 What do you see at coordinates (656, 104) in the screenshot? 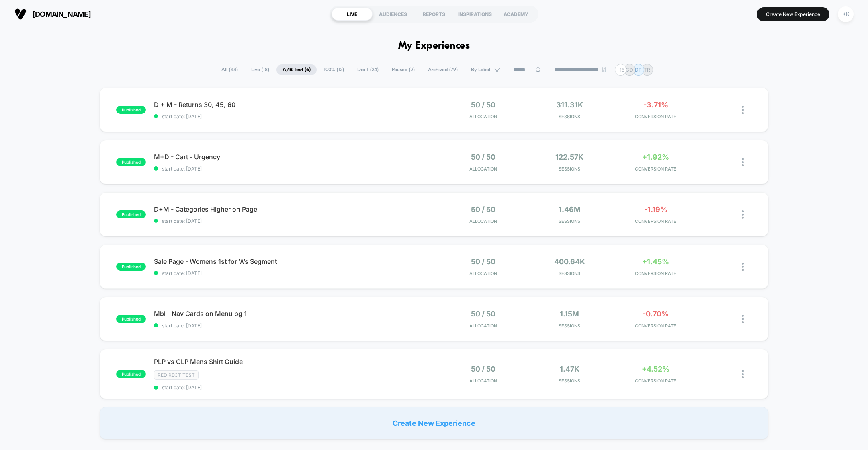
I see `span: -3.71%` at bounding box center [656, 104].